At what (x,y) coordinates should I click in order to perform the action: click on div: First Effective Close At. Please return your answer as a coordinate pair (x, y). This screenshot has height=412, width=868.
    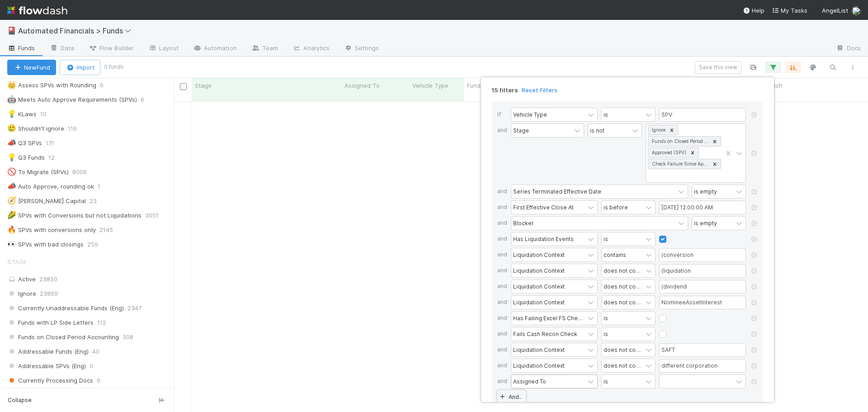
    Looking at the image, I should click on (543, 207).